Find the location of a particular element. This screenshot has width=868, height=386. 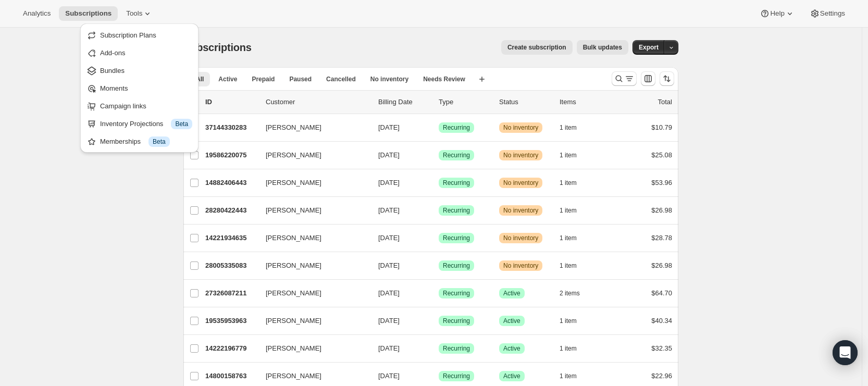

span: $22.96 is located at coordinates (662, 375).